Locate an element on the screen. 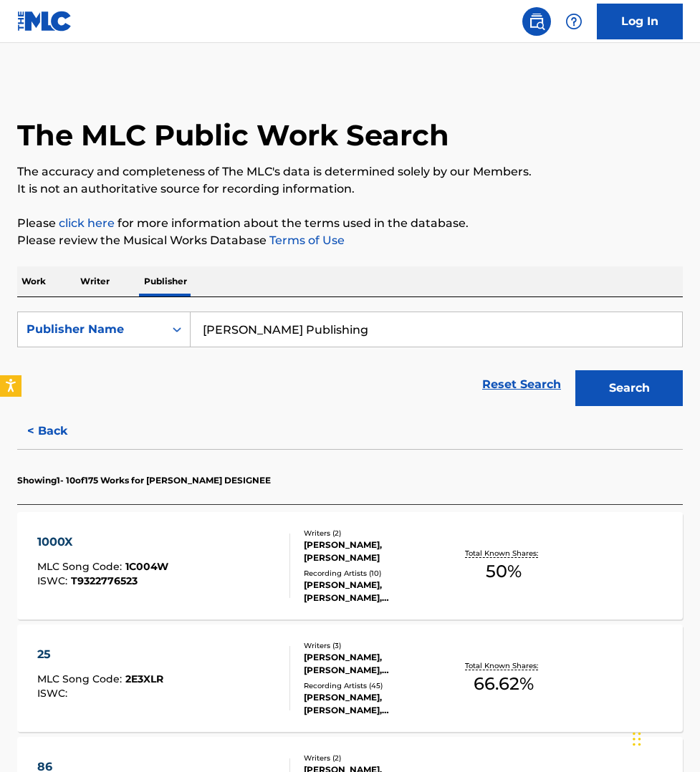  p: Work is located at coordinates (34, 281).